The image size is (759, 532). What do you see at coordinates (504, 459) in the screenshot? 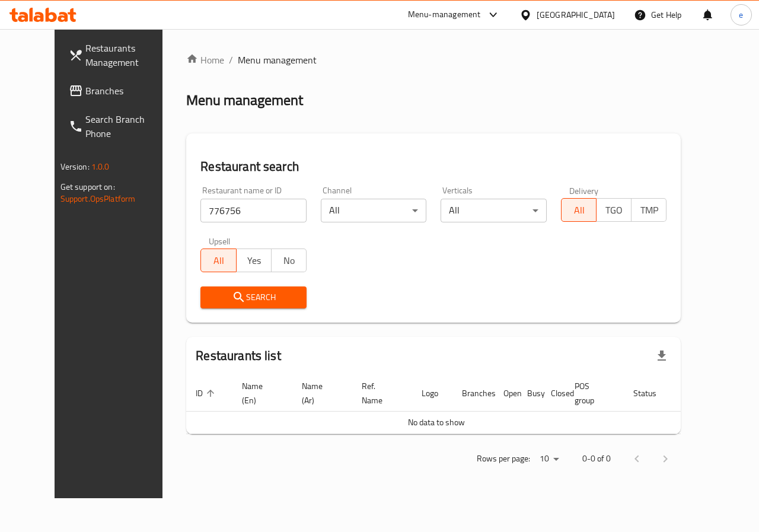
I see `p: Rows per page:` at bounding box center [504, 459].